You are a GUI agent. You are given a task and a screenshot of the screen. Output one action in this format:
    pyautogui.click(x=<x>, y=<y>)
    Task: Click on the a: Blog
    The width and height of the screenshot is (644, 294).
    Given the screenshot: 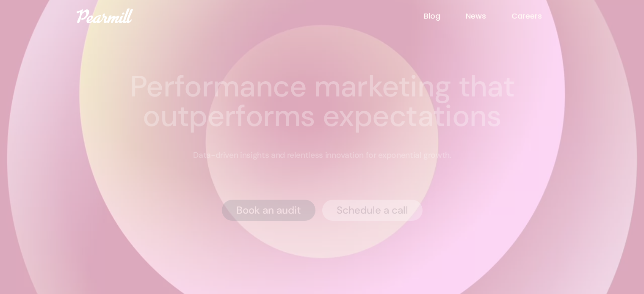 What is the action you would take?
    pyautogui.click(x=444, y=16)
    